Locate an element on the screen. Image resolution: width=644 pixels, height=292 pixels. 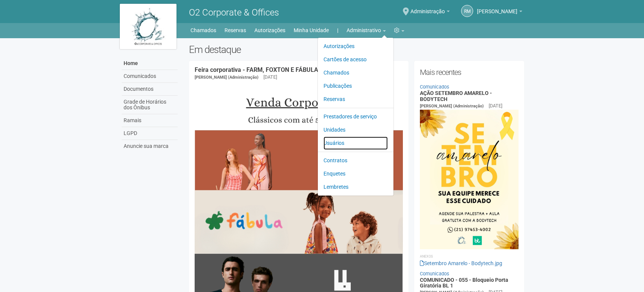
li: Anexos is located at coordinates (469, 257).